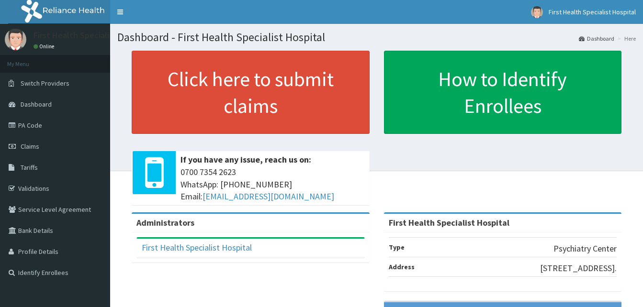 This screenshot has height=307, width=643. Describe the element at coordinates (246, 159) in the screenshot. I see `b: If you have any issue, reach us on:` at that location.